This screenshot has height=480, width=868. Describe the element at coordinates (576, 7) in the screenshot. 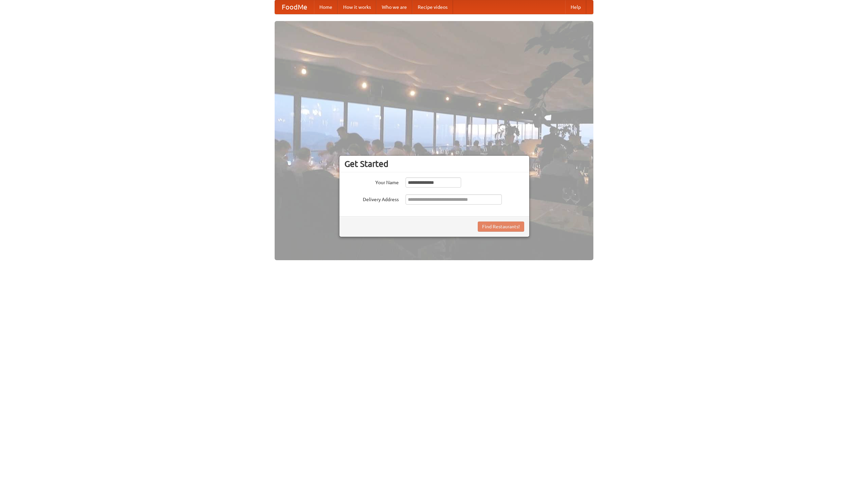

I see `a: Help` at that location.